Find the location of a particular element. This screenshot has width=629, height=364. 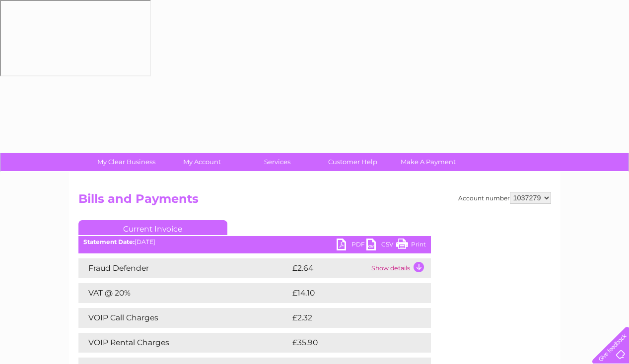

a: Print is located at coordinates (411, 246).